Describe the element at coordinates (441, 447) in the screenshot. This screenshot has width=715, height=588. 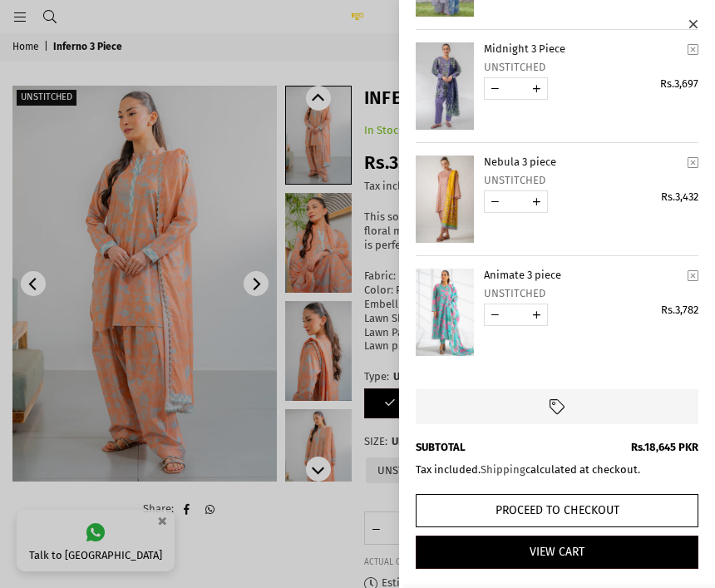
I see `b: SUBTOTAL` at that location.